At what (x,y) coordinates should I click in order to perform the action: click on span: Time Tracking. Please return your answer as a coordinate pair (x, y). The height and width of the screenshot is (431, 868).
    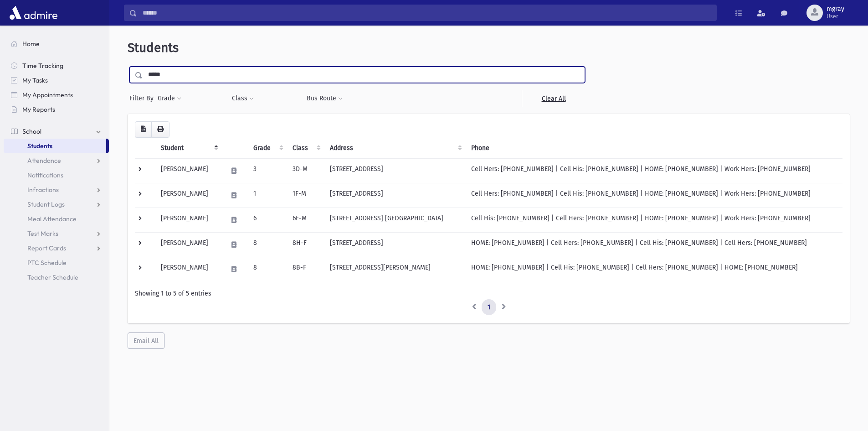
    Looking at the image, I should click on (43, 66).